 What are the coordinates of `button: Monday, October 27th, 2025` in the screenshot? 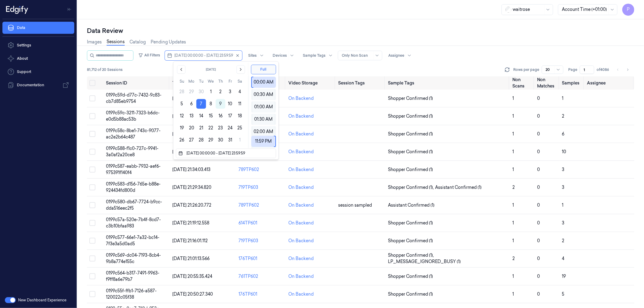 It's located at (191, 140).